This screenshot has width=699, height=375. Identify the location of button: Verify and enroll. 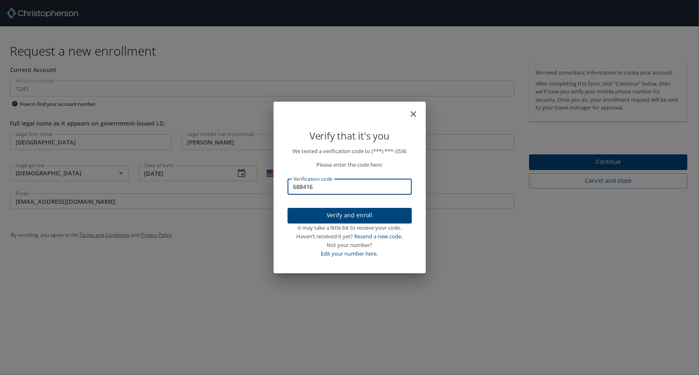
(350, 216).